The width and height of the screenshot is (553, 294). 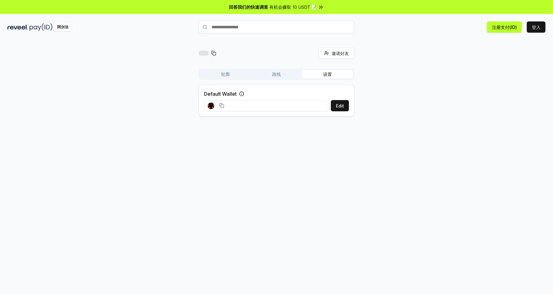 What do you see at coordinates (336, 53) in the screenshot?
I see `button: 邀请好友` at bounding box center [336, 53].